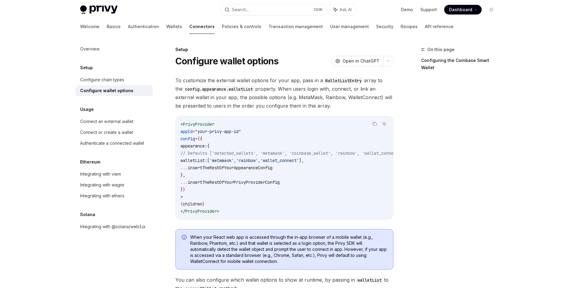  What do you see at coordinates (114, 27) in the screenshot?
I see `a: Basics` at bounding box center [114, 27].